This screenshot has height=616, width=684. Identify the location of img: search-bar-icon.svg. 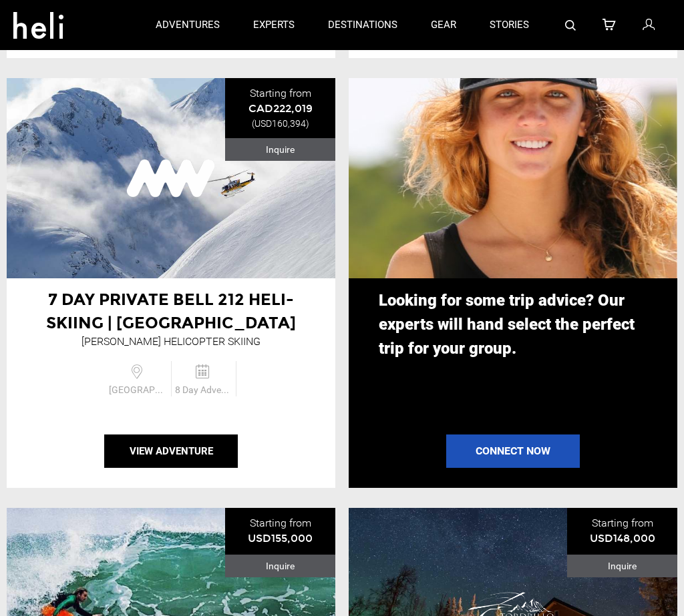
(570, 25).